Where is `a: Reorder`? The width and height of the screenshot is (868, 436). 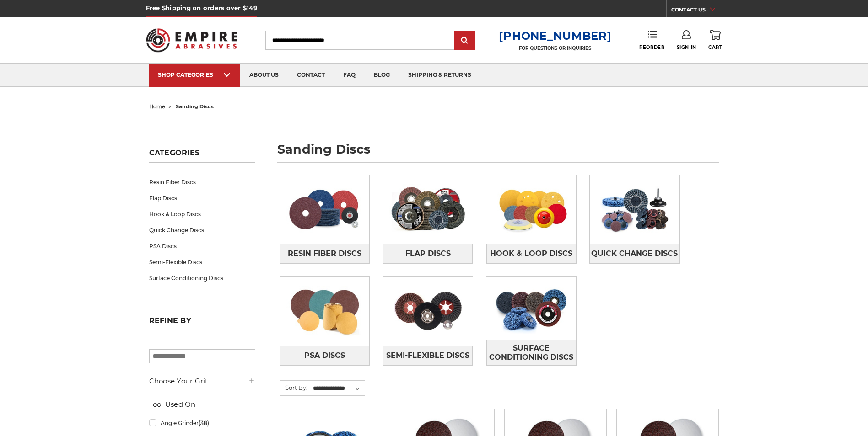 a: Reorder is located at coordinates (652, 40).